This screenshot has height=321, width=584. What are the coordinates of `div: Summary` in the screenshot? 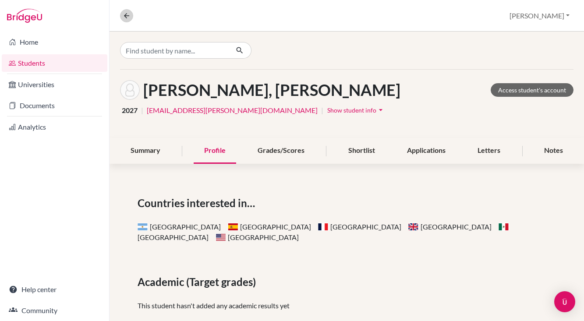 It's located at (145, 151).